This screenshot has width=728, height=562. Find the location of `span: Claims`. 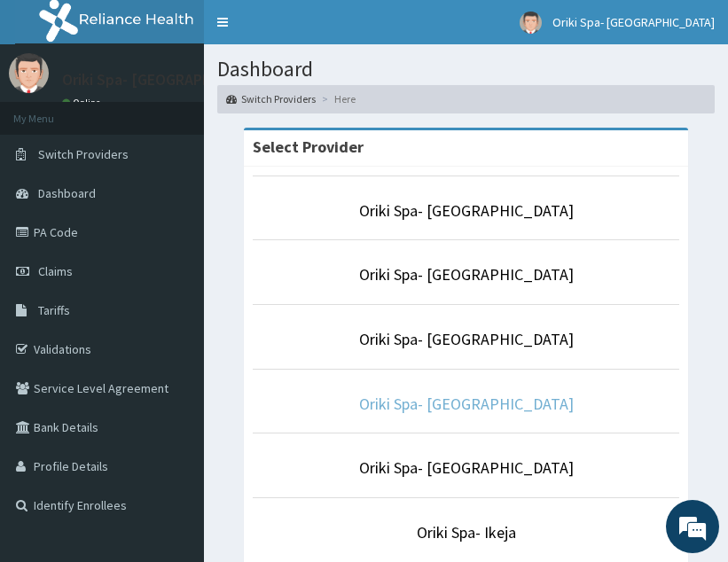

span: Claims is located at coordinates (55, 271).